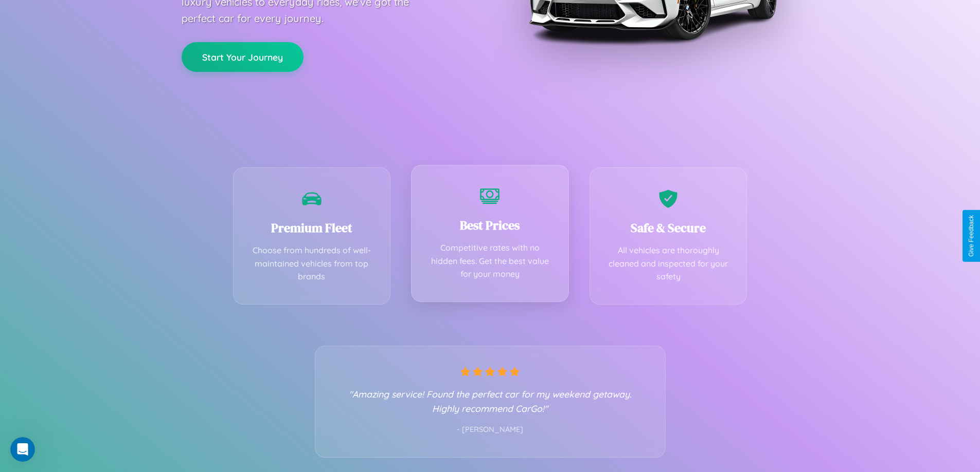 The height and width of the screenshot is (472, 980). Describe the element at coordinates (490, 401) in the screenshot. I see `p: "Amazing service! Found the perfect car for my weekend getaway. Highly recommend CarGo!"` at that location.